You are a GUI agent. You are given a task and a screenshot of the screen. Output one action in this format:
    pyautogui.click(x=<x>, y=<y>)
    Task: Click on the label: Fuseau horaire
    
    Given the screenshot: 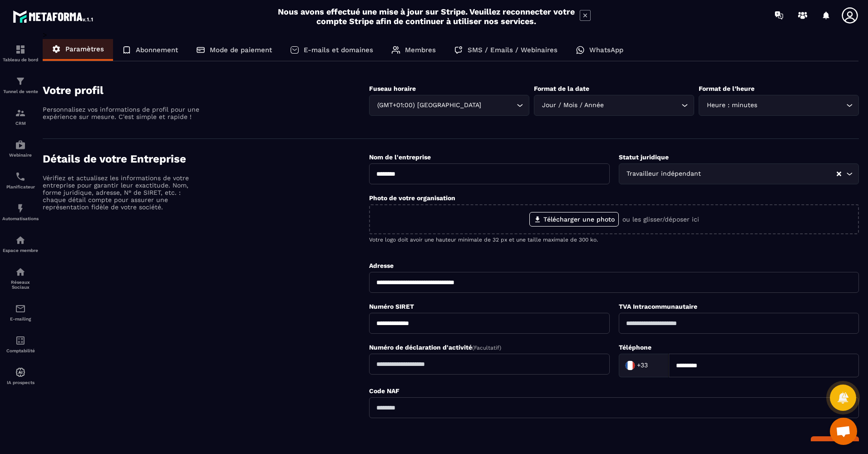 What is the action you would take?
    pyautogui.click(x=392, y=89)
    